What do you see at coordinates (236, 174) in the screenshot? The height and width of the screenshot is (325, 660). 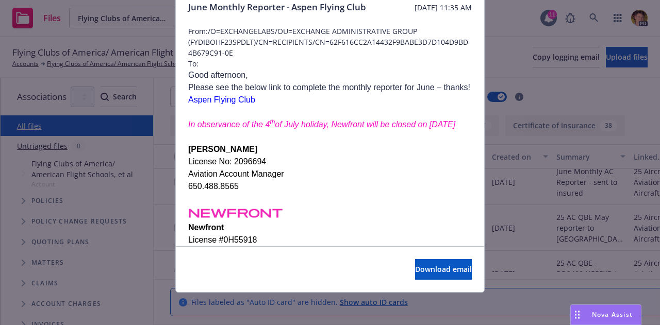 I see `span: Aviation Account Manager` at bounding box center [236, 174].